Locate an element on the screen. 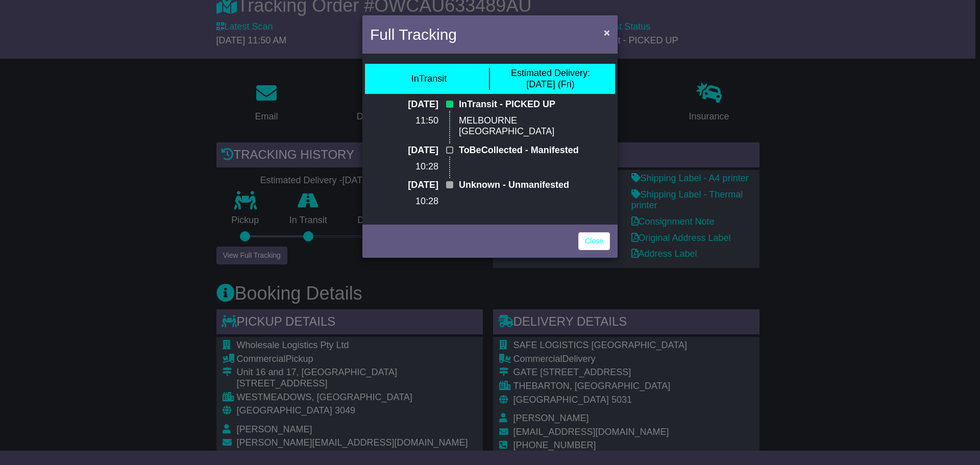 Image resolution: width=980 pixels, height=465 pixels. span: Estimated Delivery: is located at coordinates (550, 73).